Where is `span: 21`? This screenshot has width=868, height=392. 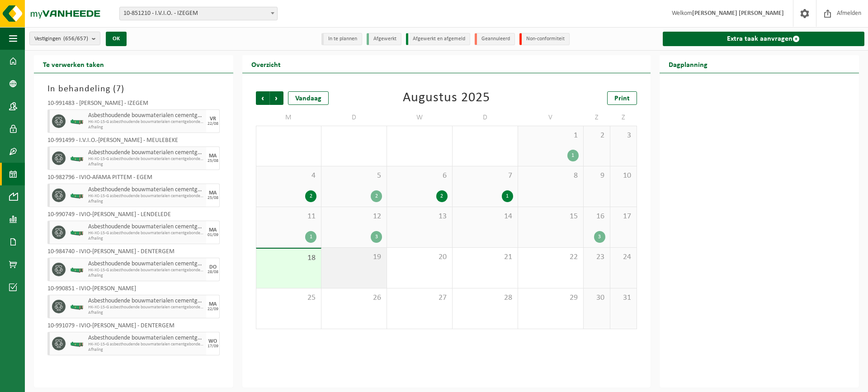 span: 21 is located at coordinates (485, 257).